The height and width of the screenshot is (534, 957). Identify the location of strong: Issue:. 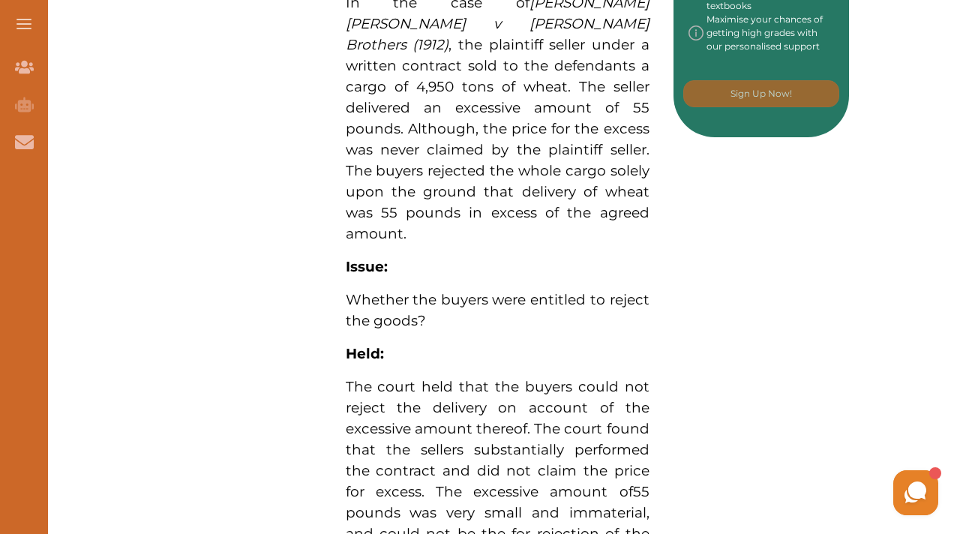
(367, 266).